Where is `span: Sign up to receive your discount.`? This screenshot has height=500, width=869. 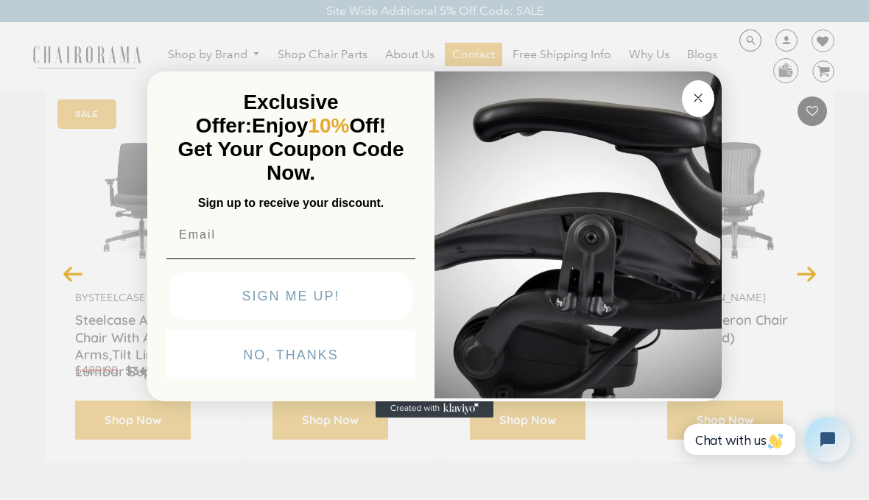 span: Sign up to receive your discount. is located at coordinates (291, 203).